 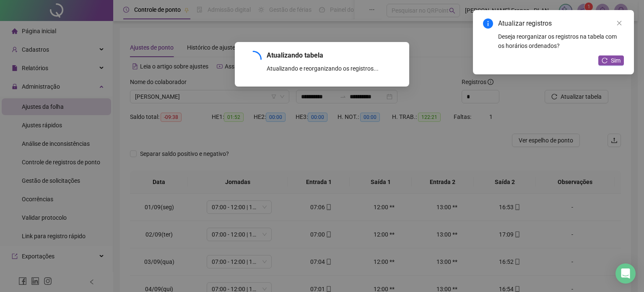 What do you see at coordinates (488, 24) in the screenshot?
I see `span: info-circle` at bounding box center [488, 24].